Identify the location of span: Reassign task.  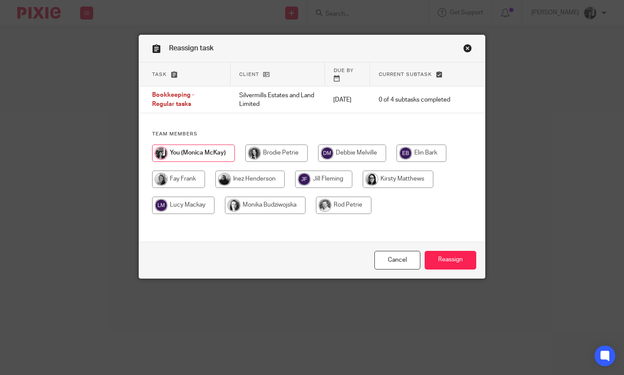
(191, 48).